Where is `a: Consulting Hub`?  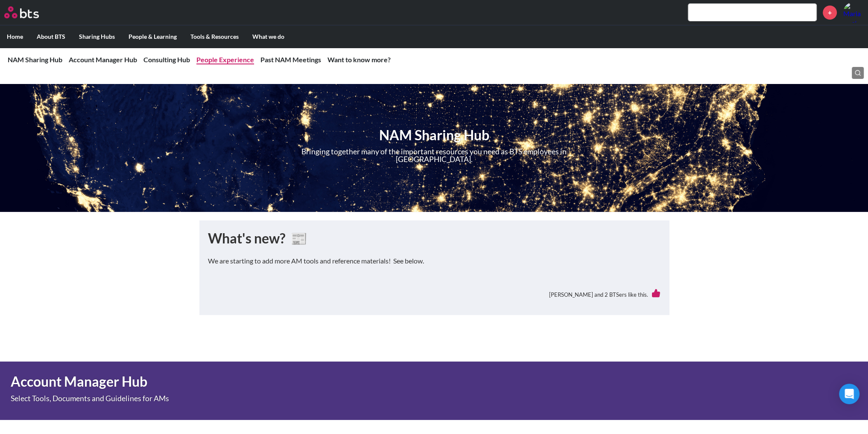 a: Consulting Hub is located at coordinates (167, 59).